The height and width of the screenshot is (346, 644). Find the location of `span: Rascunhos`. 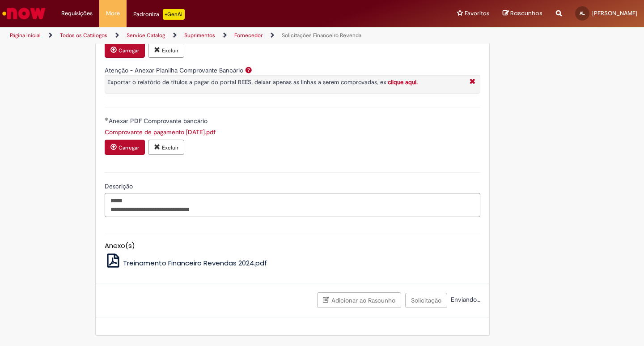

span: Rascunhos is located at coordinates (527, 13).